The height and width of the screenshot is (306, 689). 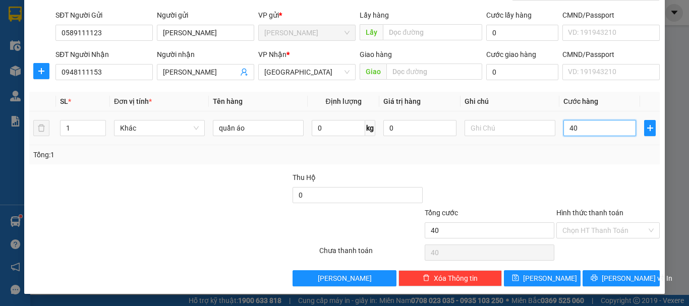 I want to click on div: Người gửi, so click(x=205, y=15).